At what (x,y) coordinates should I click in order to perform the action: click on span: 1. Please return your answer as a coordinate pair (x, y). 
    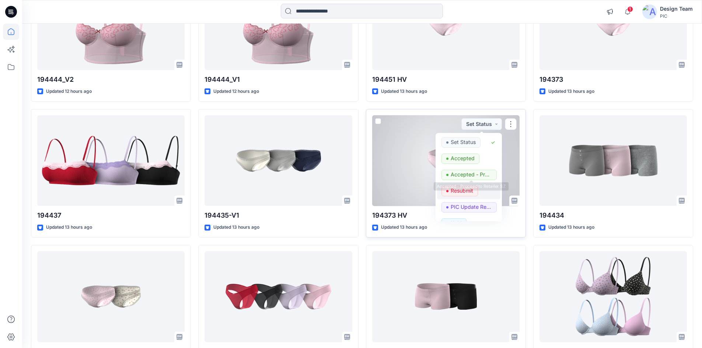
    Looking at the image, I should click on (630, 9).